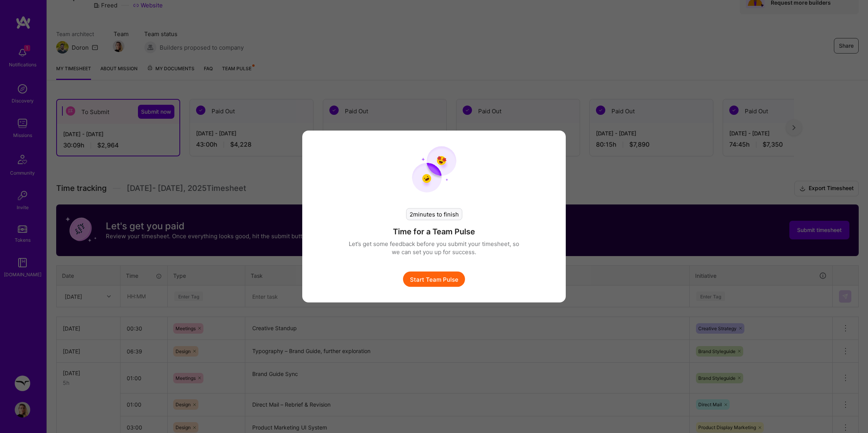 The image size is (868, 433). Describe the element at coordinates (434, 248) in the screenshot. I see `p: Let’s get some feedback before you submit your timesheet, so we can set you up for success.` at that location.